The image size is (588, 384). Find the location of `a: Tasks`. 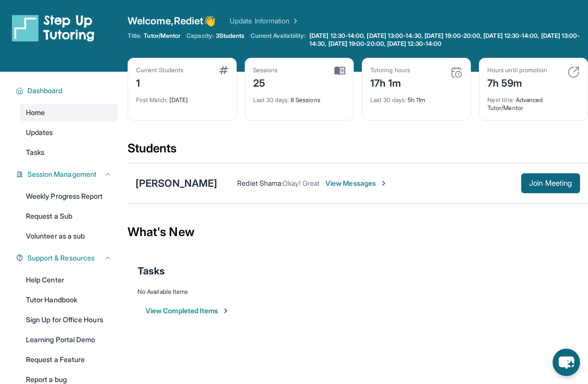

a: Tasks is located at coordinates (69, 152).